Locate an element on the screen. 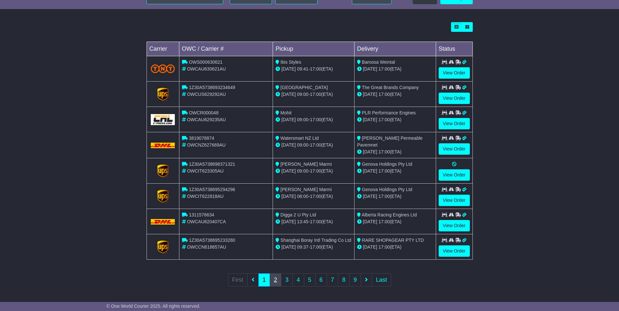  a: Last is located at coordinates (382, 280).